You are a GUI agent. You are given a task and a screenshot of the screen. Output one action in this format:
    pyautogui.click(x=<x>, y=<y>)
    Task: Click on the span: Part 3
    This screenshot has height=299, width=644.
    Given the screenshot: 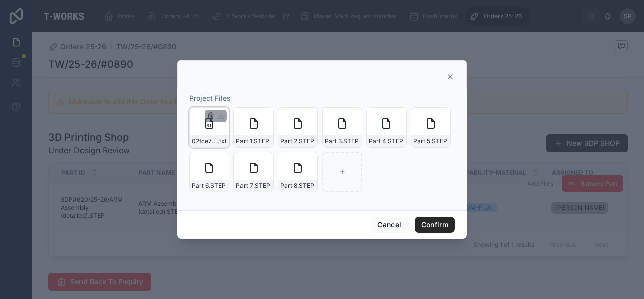 What is the action you would take?
    pyautogui.click(x=333, y=142)
    